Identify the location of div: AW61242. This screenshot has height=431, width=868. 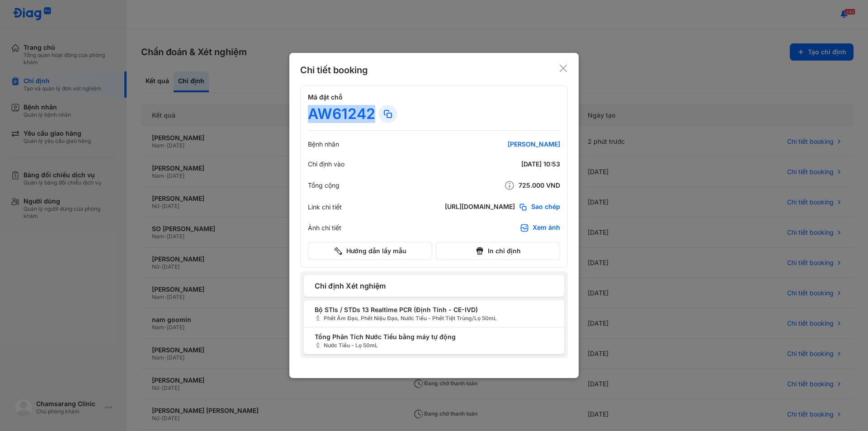
(341, 114).